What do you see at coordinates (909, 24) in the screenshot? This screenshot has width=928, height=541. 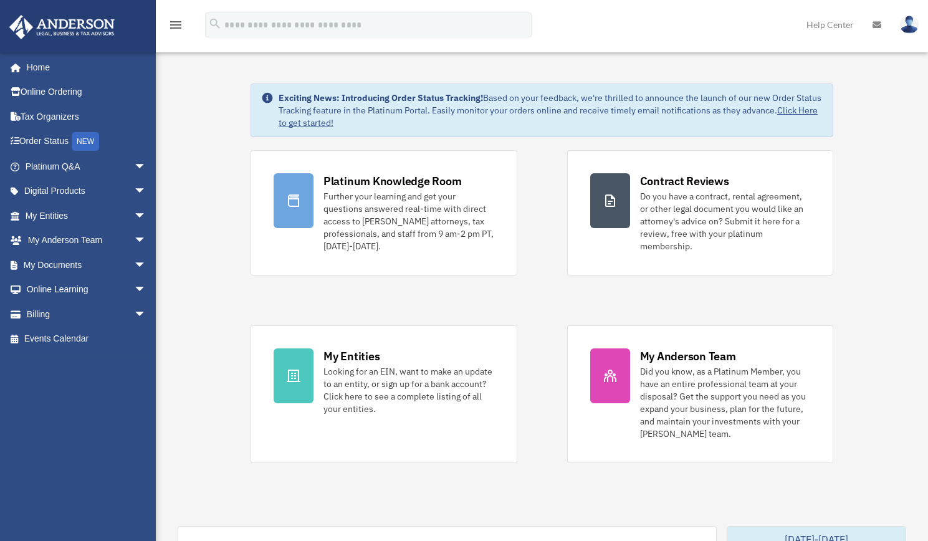 I see `img: User Pic` at bounding box center [909, 24].